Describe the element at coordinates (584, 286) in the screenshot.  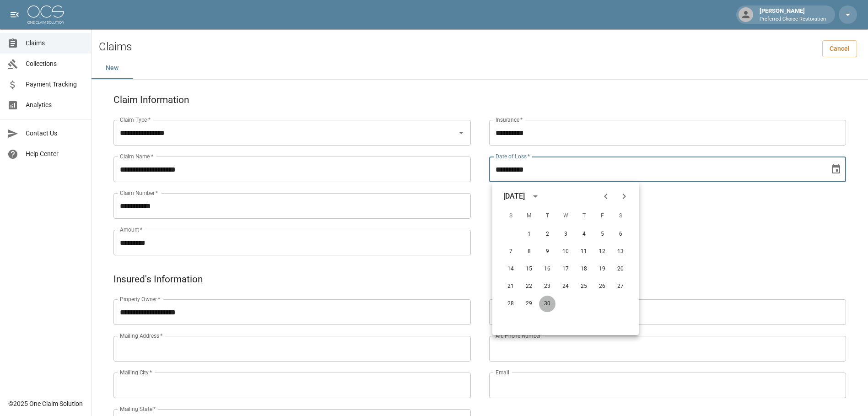
I see `button: 25` at that location.